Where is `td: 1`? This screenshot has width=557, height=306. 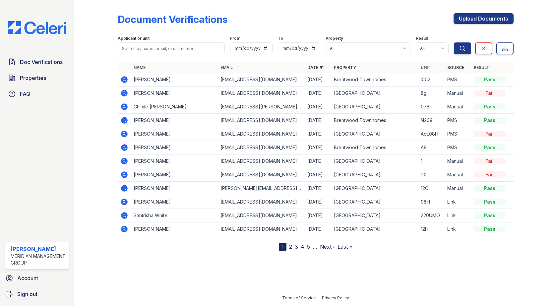 td: 1 is located at coordinates (431, 161).